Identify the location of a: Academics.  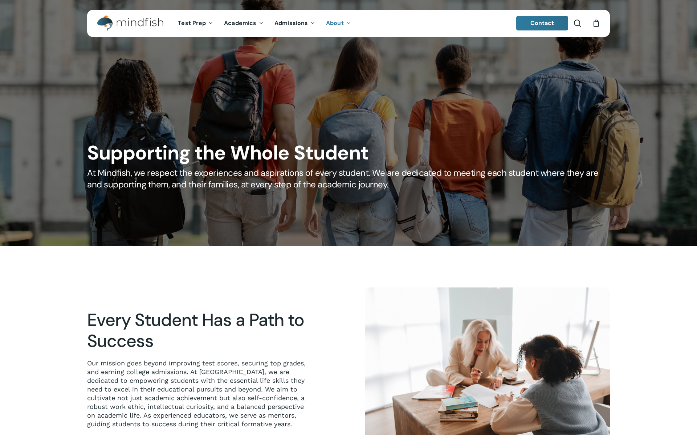
(243, 23).